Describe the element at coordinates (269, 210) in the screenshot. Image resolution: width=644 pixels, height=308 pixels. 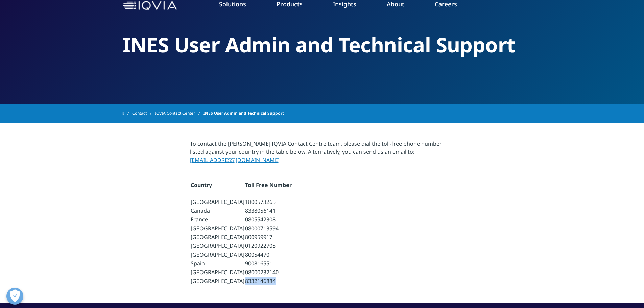
I see `td: 8338056141` at that location.